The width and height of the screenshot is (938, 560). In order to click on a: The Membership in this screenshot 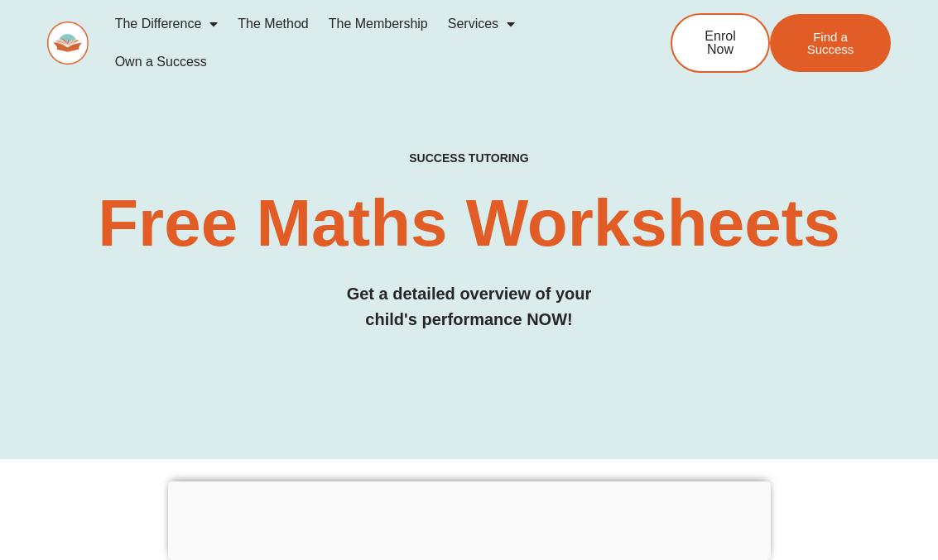, I will do `click(379, 24)`.